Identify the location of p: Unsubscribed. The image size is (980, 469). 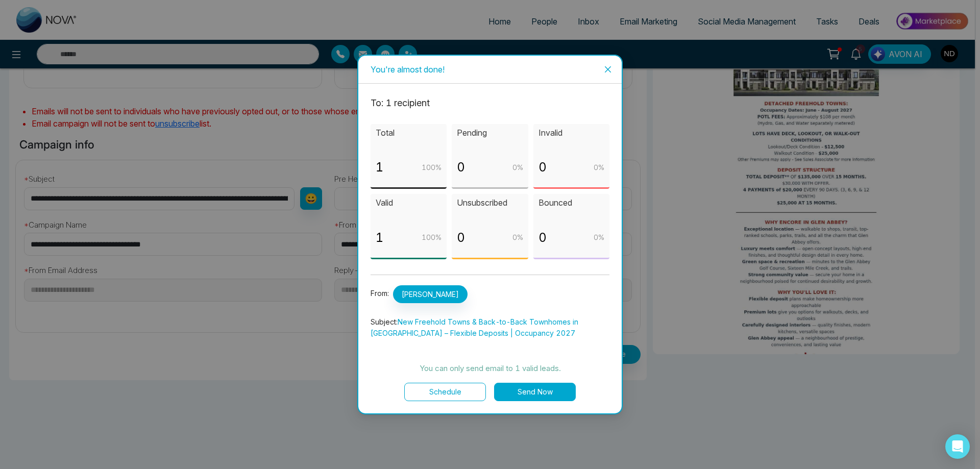
(490, 203).